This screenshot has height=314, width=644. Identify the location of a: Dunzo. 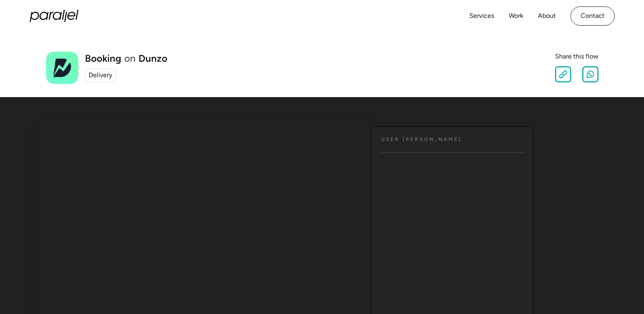
(153, 59).